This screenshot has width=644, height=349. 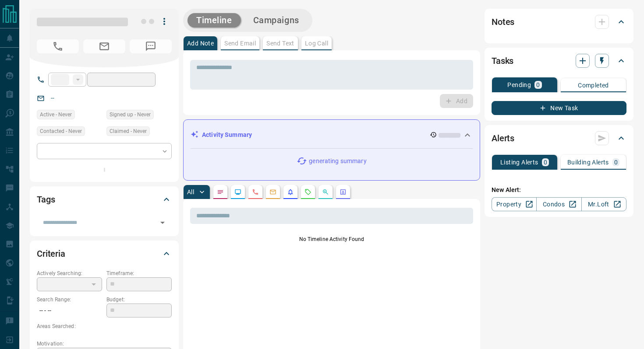 I want to click on h2: Tasks, so click(x=503, y=61).